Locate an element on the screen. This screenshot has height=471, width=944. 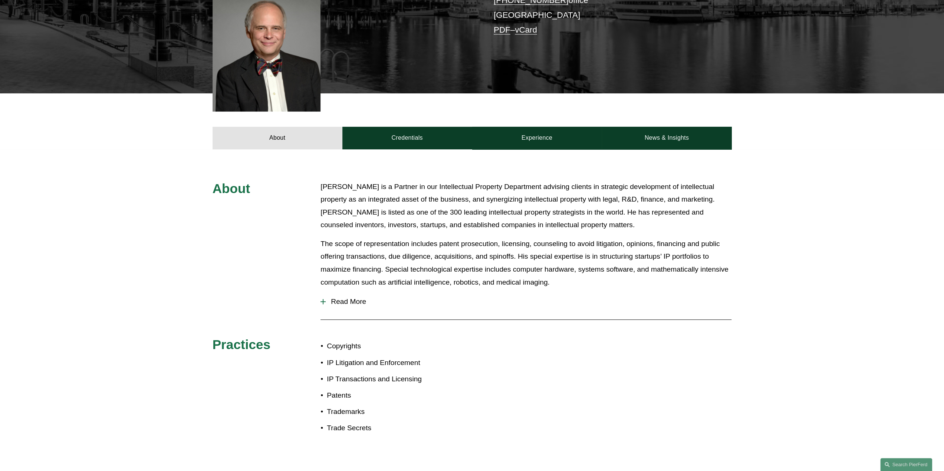
p: Trade Secrets is located at coordinates (399, 428).